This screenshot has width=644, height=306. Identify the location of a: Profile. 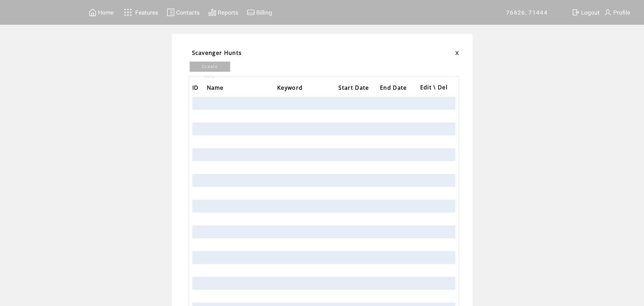
(617, 12).